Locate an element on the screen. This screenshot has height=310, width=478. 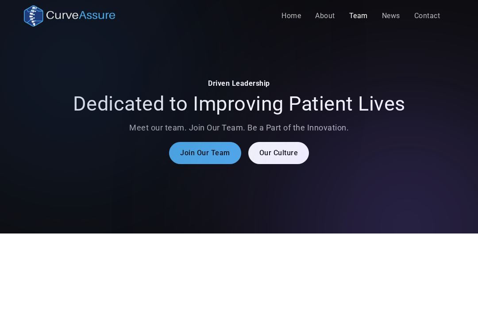
p: Meet our team. Join Our Team. Be a Part of the Innovation. is located at coordinates (239, 128).